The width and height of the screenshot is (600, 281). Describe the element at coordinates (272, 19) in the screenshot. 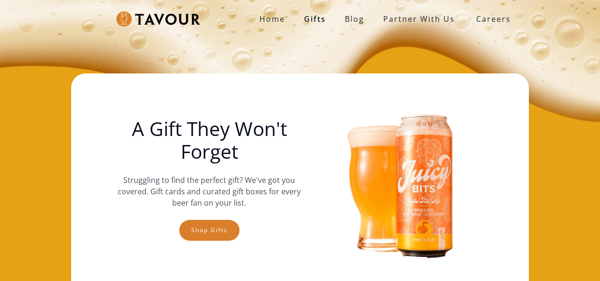

I see `a: Home` at that location.